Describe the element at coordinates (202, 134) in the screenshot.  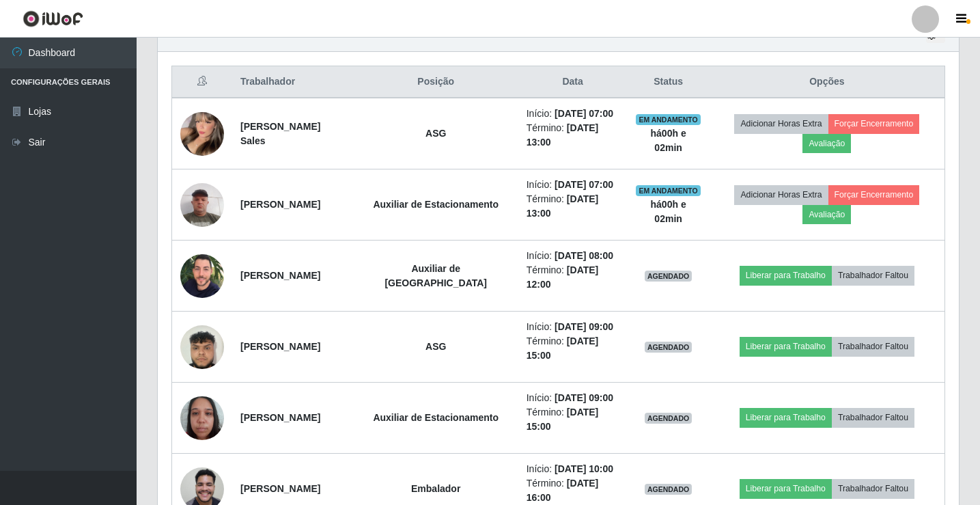
I see `img: 1752756921028.jpeg` at that location.